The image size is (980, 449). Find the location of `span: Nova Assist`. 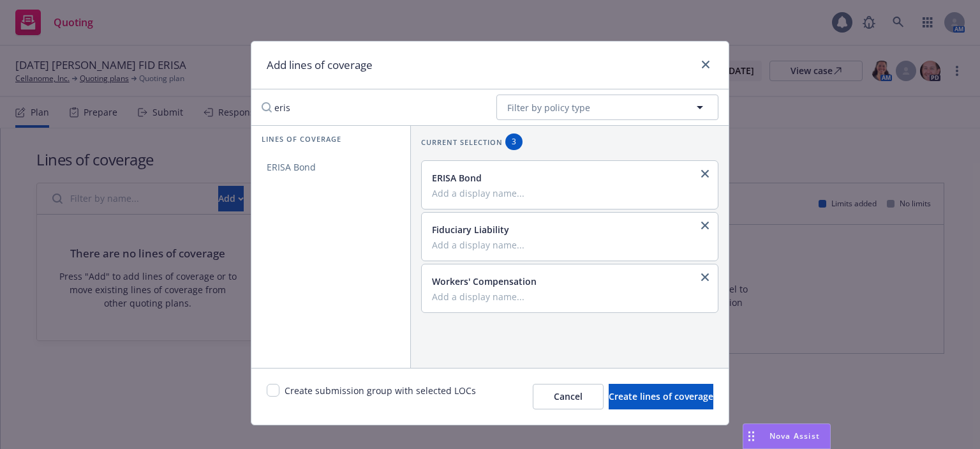

span: Nova Assist is located at coordinates (794, 436).